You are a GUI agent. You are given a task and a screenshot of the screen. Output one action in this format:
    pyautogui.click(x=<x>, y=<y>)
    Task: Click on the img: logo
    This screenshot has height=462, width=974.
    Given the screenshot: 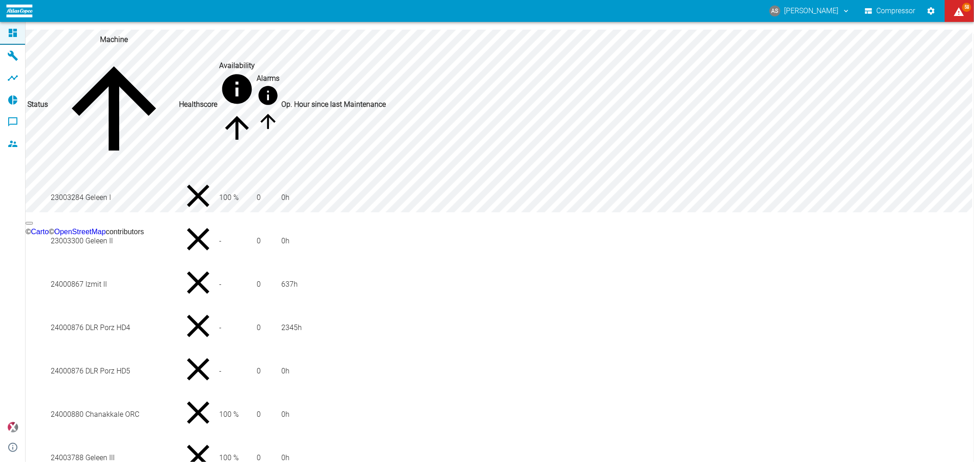 What is the action you would take?
    pyautogui.click(x=19, y=11)
    